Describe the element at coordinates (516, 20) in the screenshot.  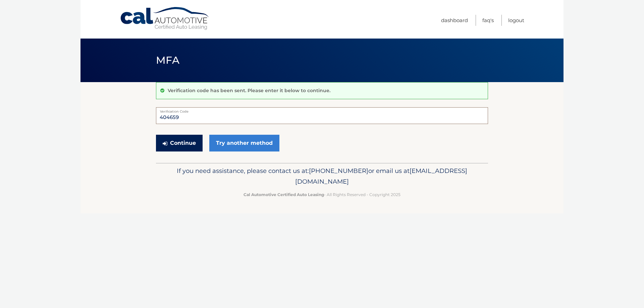
I see `a: Logout` at that location.